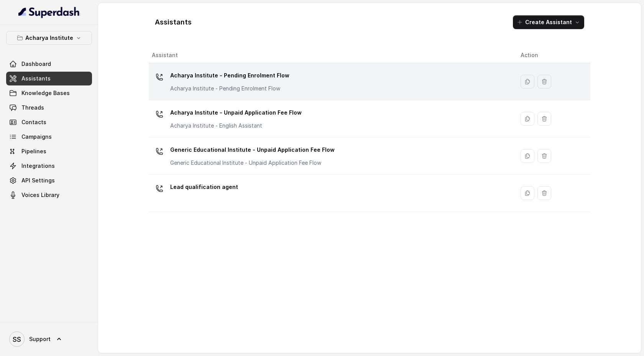 Image resolution: width=644 pixels, height=356 pixels. I want to click on th: Assistant, so click(332, 55).